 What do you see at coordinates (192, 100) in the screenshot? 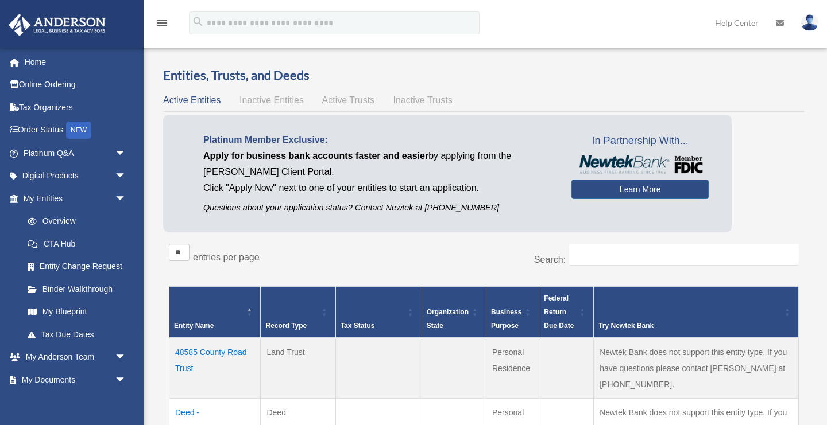
I see `span: Active Entities` at bounding box center [192, 100].